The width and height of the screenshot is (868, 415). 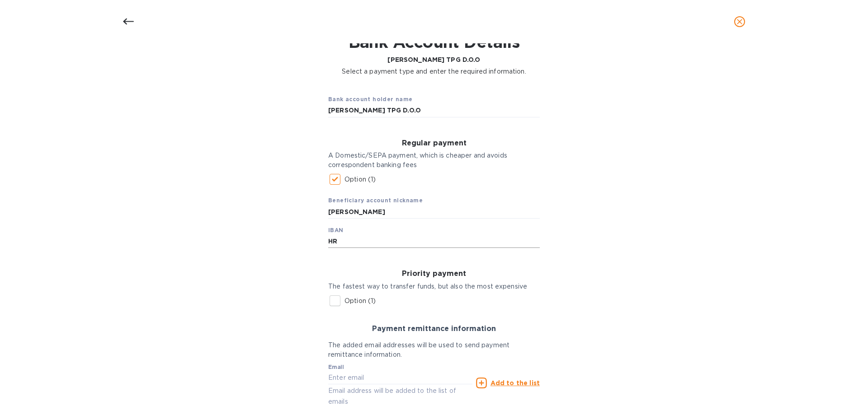 What do you see at coordinates (376, 200) in the screenshot?
I see `b: Beneficiary account nickname` at bounding box center [376, 200].